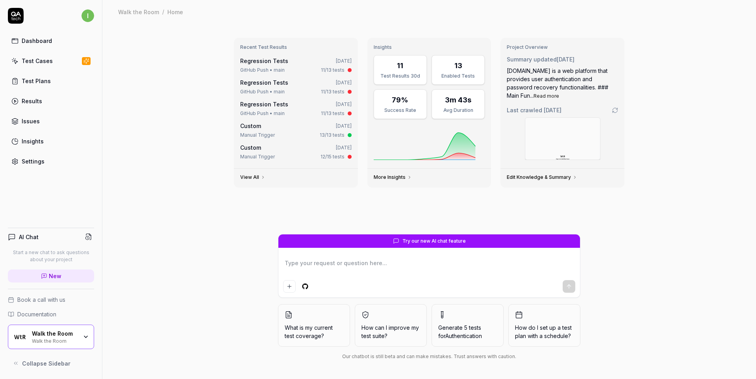 The image size is (756, 379). I want to click on div: Home, so click(175, 12).